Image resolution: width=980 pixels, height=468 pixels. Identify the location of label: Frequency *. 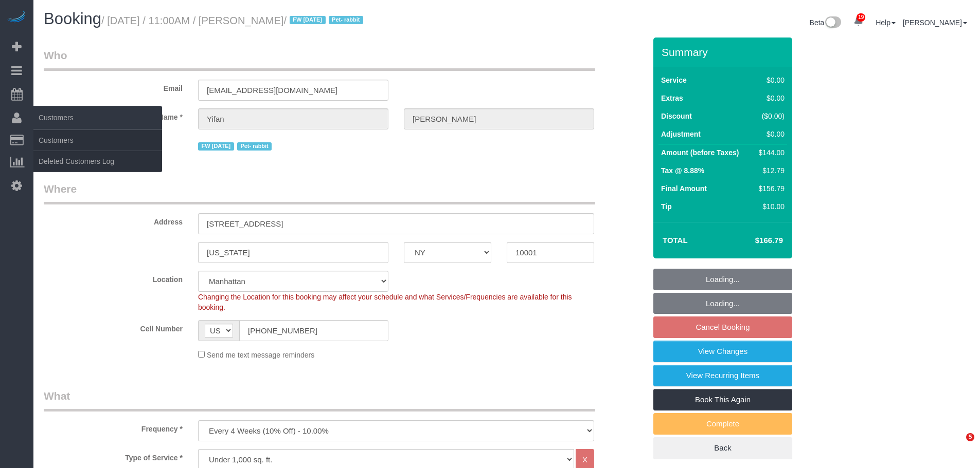
(113, 427).